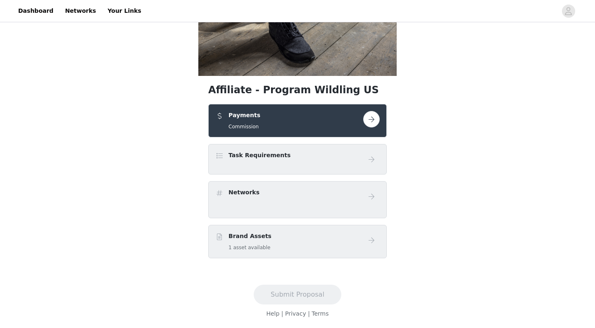 This screenshot has height=328, width=595. Describe the element at coordinates (250, 248) in the screenshot. I see `h5: 1 asset available` at that location.